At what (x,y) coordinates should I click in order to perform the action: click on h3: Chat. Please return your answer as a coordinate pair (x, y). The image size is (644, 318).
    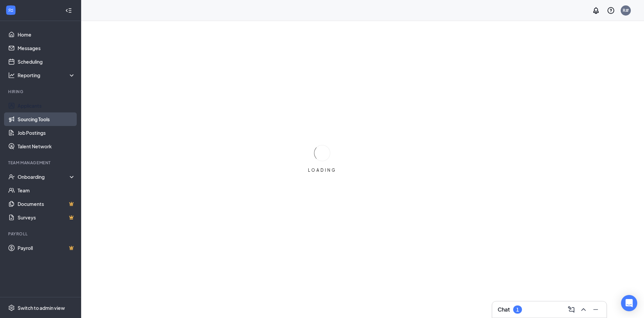
    Looking at the image, I should click on (504, 309).